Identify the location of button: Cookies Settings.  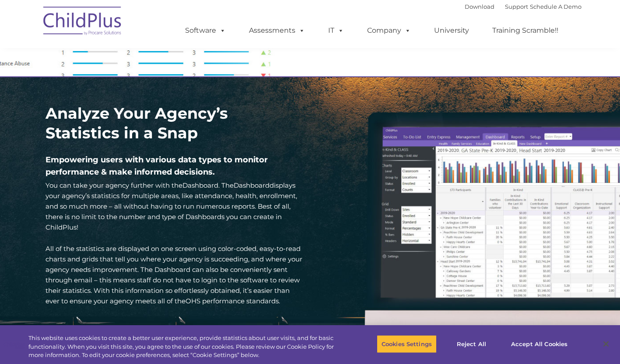
(406, 344).